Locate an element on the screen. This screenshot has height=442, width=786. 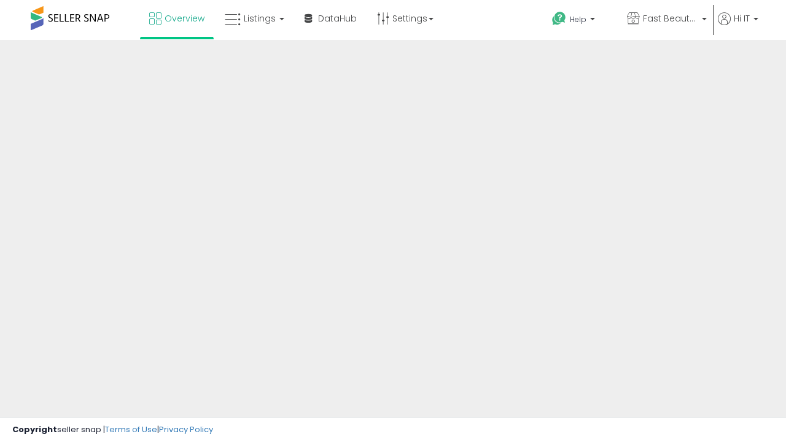
a: Help is located at coordinates (579, 21).